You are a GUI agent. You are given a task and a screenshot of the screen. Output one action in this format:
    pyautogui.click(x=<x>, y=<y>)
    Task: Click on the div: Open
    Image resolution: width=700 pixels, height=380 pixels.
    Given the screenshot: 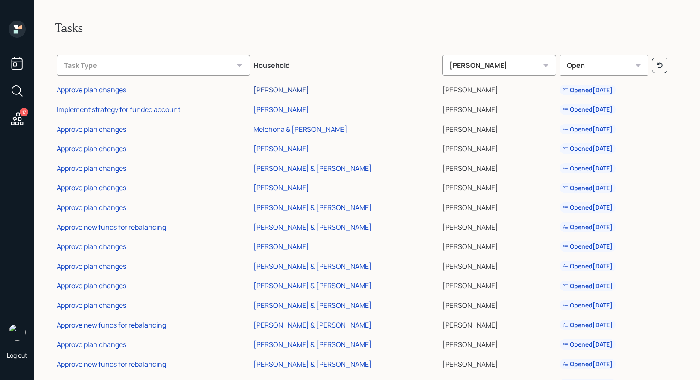 What is the action you would take?
    pyautogui.click(x=604, y=65)
    